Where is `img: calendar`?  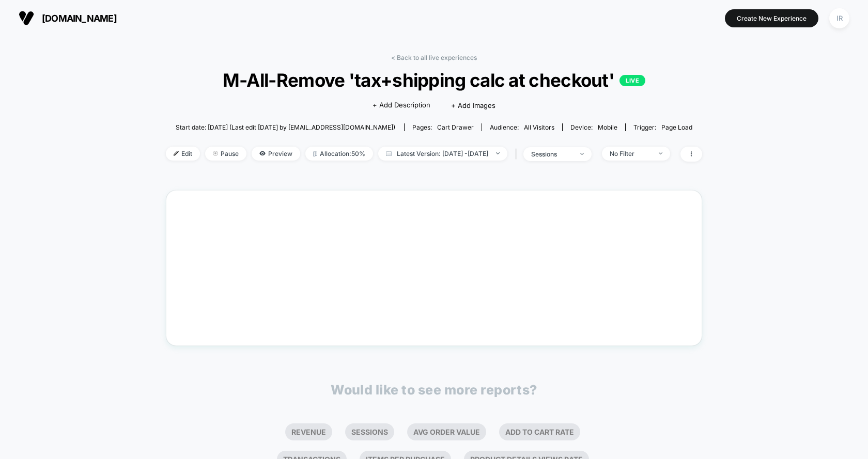 img: calendar is located at coordinates (389, 154).